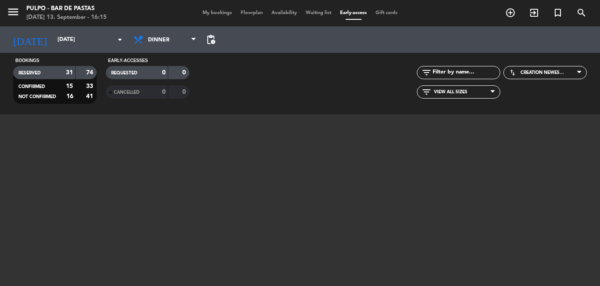 This screenshot has width=600, height=286. I want to click on span: Gift cards, so click(387, 13).